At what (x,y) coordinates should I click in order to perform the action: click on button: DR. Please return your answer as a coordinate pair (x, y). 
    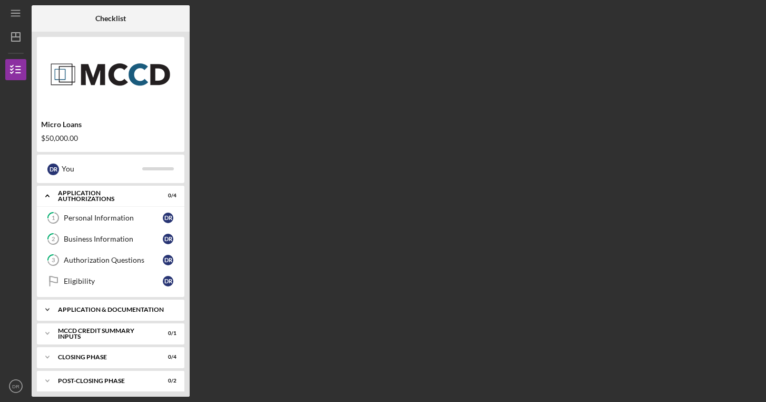
    Looking at the image, I should click on (16, 386).